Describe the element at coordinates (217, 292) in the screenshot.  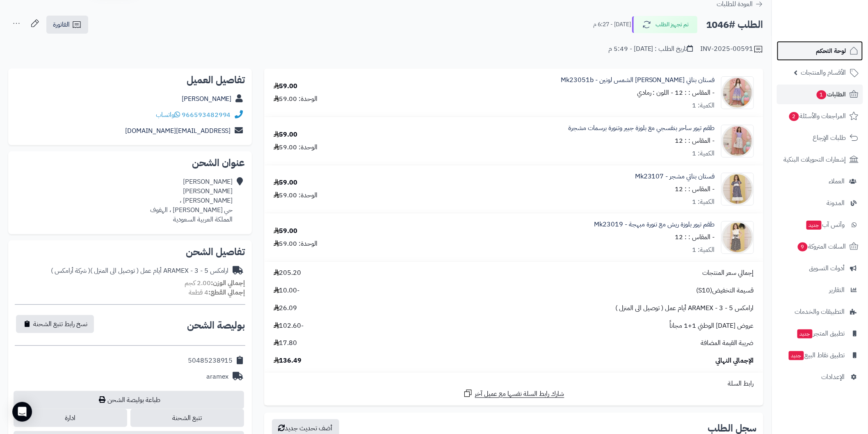
I see `small: 4 قطعة` at that location.